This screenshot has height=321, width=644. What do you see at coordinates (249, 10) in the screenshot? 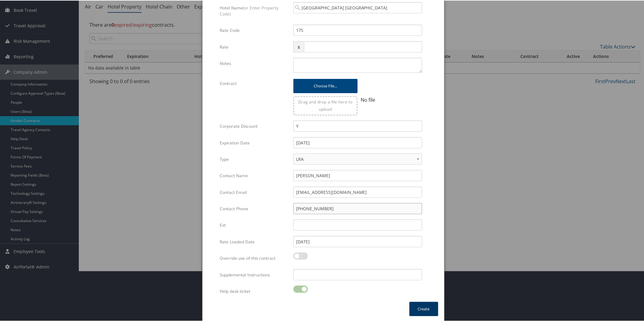
I see `span: (or Enter Property Code)` at bounding box center [249, 10].